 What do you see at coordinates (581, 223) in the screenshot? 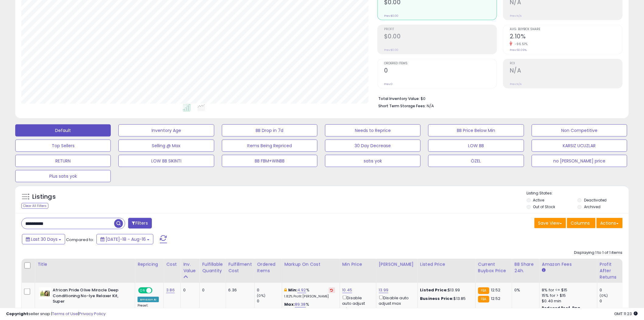
I see `button: Columns` at bounding box center [581, 223].